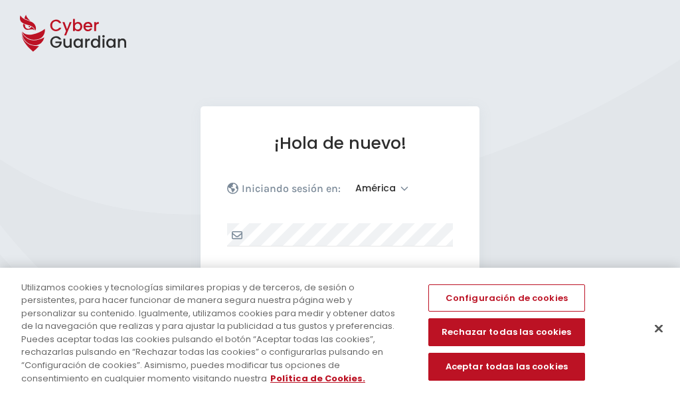 The image size is (680, 394). Describe the element at coordinates (506, 298) in the screenshot. I see `button: Configuración de cookies, Abre el cuadro de diálogo del centro de preferencias.` at that location.